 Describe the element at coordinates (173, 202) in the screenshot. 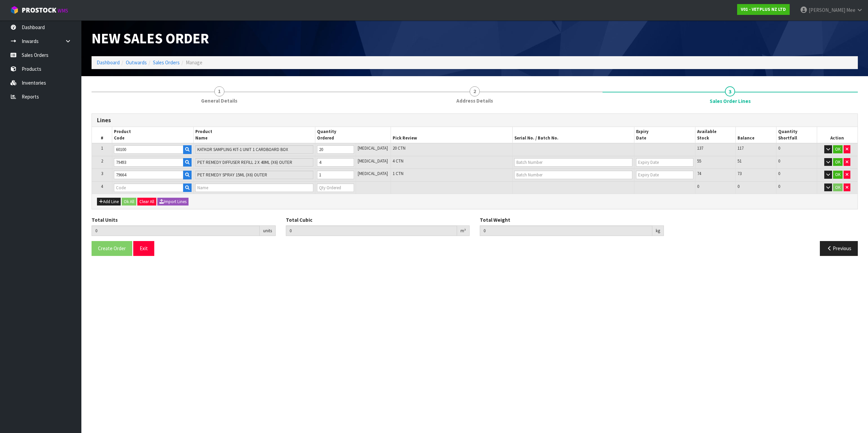

I see `button: Import Lines` at that location.